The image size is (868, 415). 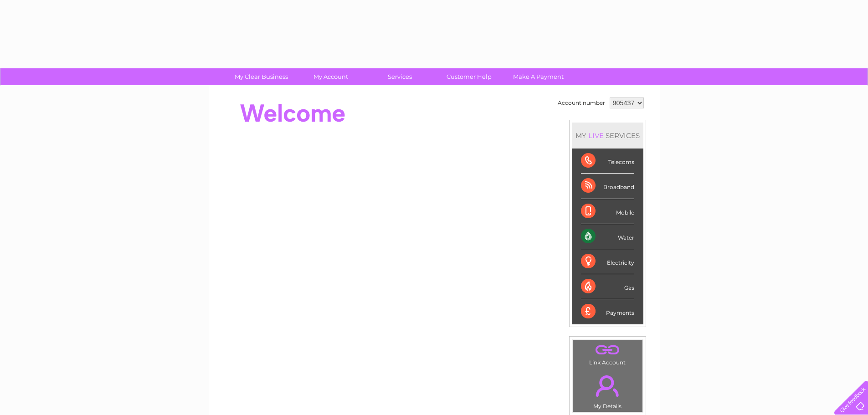 I want to click on a: Customer Help, so click(x=469, y=77).